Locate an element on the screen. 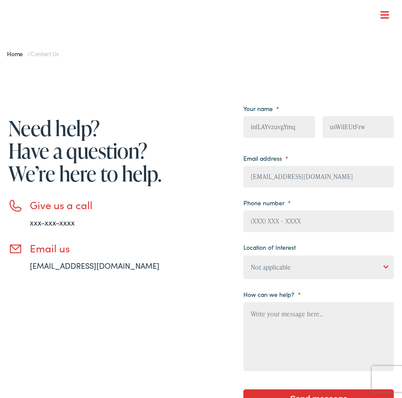 This screenshot has width=402, height=398. a: Home is located at coordinates (17, 54).